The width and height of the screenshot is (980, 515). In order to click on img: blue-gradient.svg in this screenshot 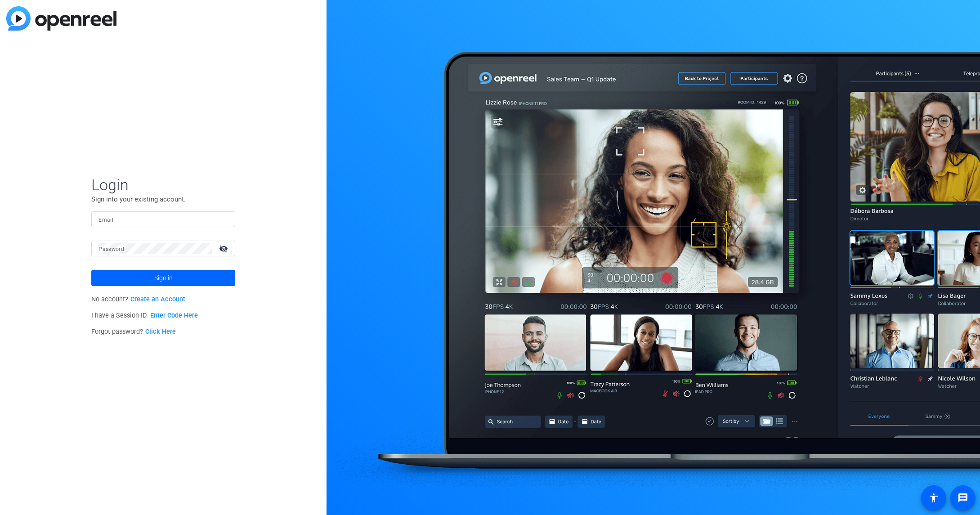, I will do `click(61, 19)`.